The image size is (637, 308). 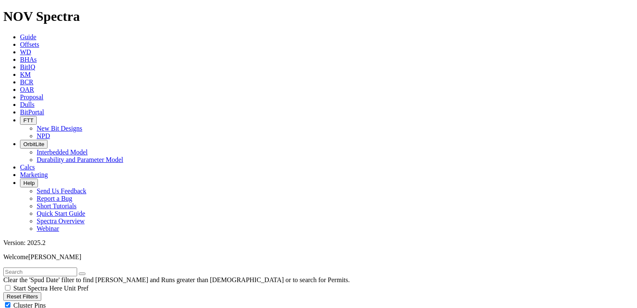 I want to click on span: KM, so click(x=25, y=74).